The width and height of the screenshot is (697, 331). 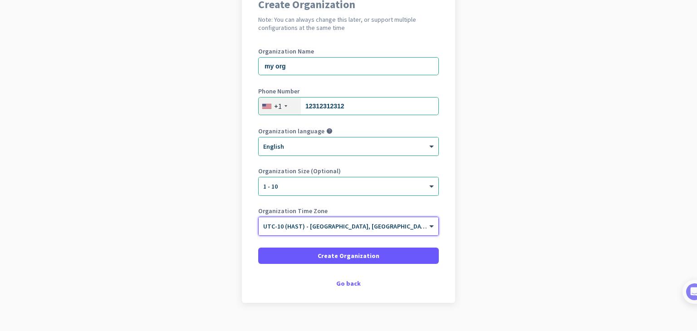 I want to click on label: Organization Size (Optional), so click(x=349, y=171).